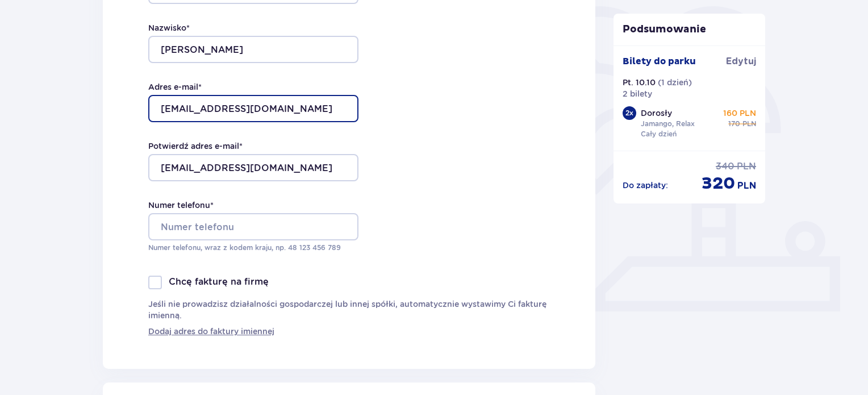 The height and width of the screenshot is (395, 868). What do you see at coordinates (718, 184) in the screenshot?
I see `span: 320` at bounding box center [718, 184].